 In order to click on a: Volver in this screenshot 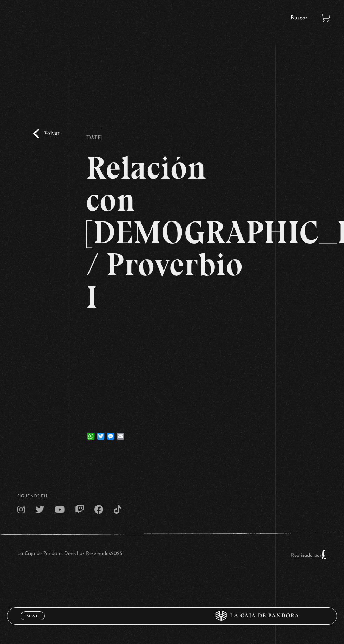, I will do `click(46, 133)`.